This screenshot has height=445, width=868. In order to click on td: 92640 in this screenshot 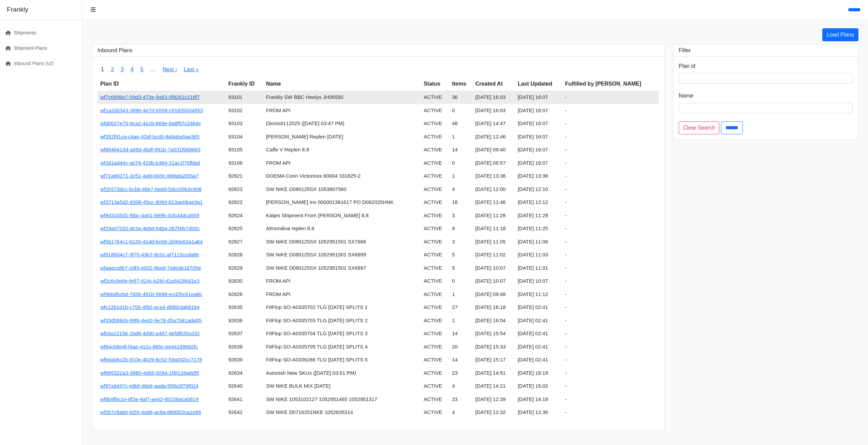, I will do `click(244, 386)`.